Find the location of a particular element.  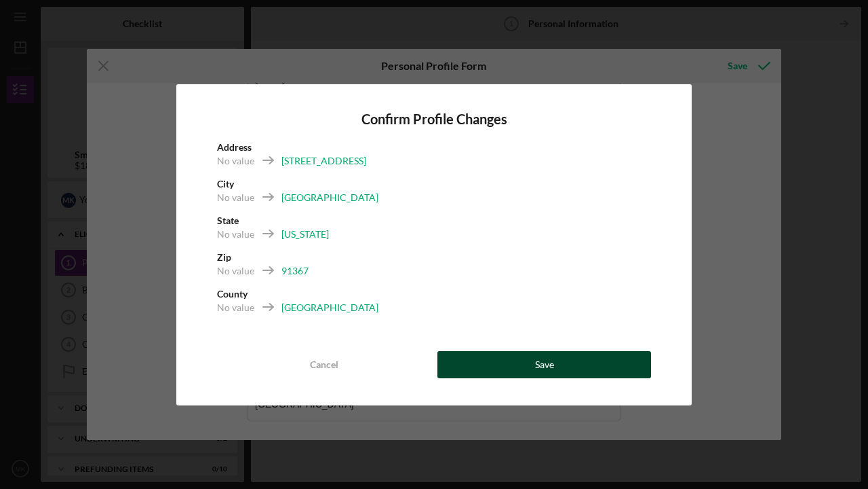

b: Address is located at coordinates (234, 146).